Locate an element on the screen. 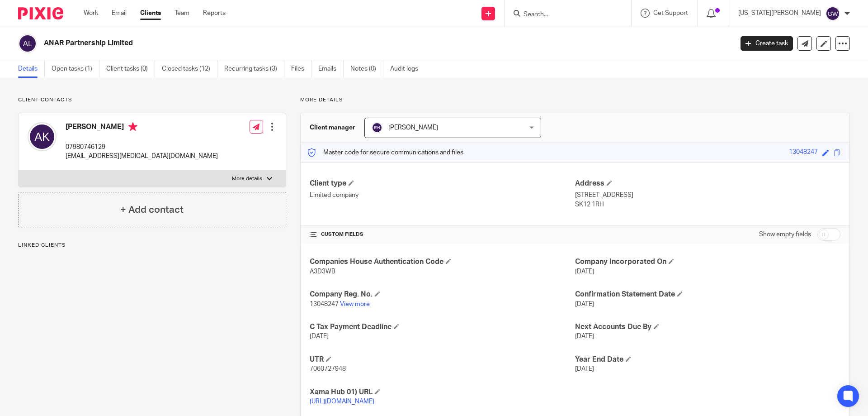 The height and width of the screenshot is (416, 868). a: Client tasks (0) is located at coordinates (131, 69).